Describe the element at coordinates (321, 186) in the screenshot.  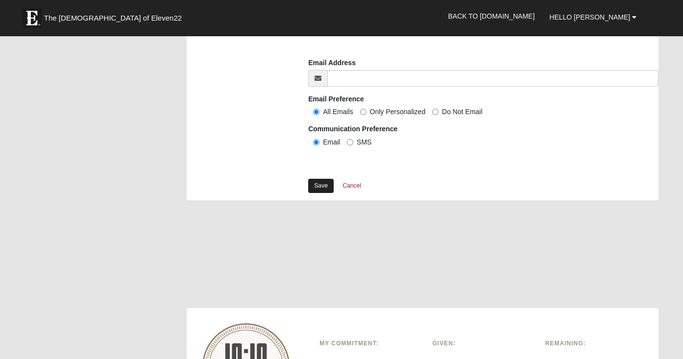
I see `a: Save` at that location.